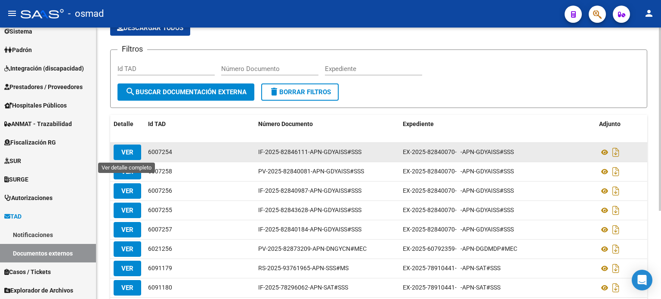 The height and width of the screenshot is (299, 661). What do you see at coordinates (150, 28) in the screenshot?
I see `button: Descargar todos` at bounding box center [150, 28].